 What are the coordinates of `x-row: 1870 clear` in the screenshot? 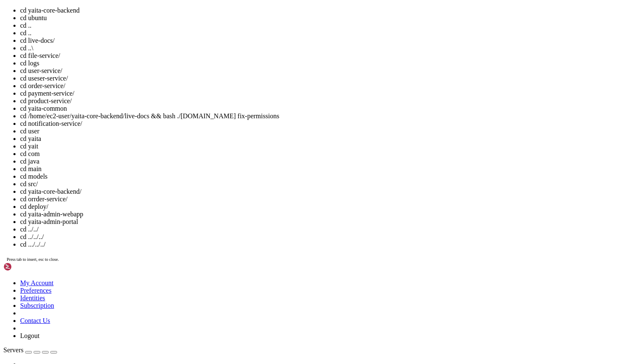 It's located at (262, 85).